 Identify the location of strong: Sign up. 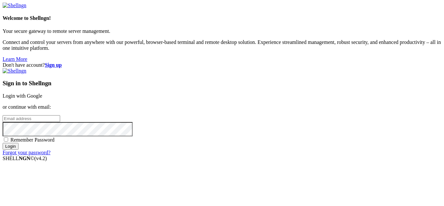
(53, 65).